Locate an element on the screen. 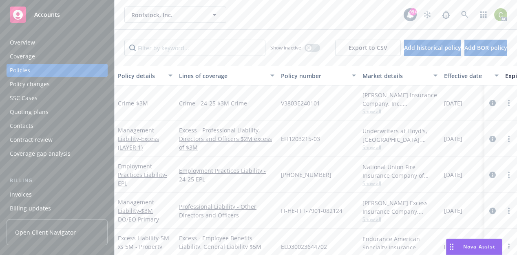 The width and height of the screenshot is (517, 255). div: Policy changes is located at coordinates (30, 84).